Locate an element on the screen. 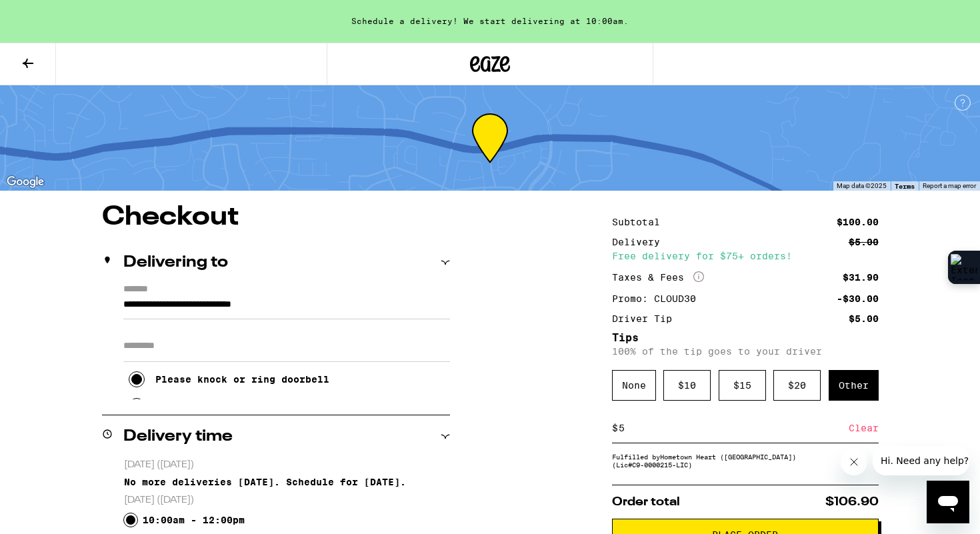 This screenshot has width=980, height=534. h5: Tips is located at coordinates (745, 338).